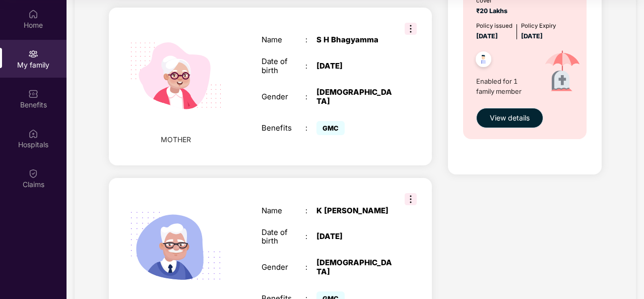  What do you see at coordinates (33, 94) in the screenshot?
I see `img: svg+xml;base64,PHN2ZyBpZD0iQmVuZWZpdHMiIHhtbG5zPSJodHRwOi8vd3d3LnczLm9yZy8yMDAwL3N2ZyIgd2lkdGg9Ij...` at bounding box center [33, 94].